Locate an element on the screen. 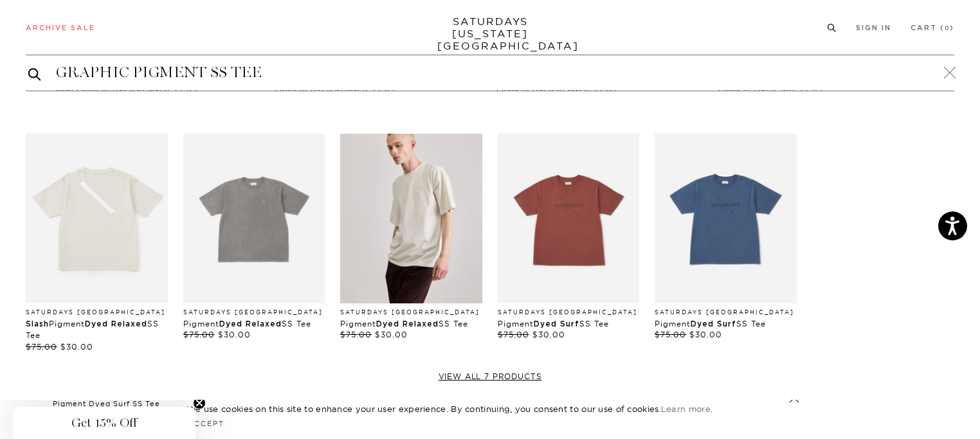  input: Search for... is located at coordinates (490, 73).